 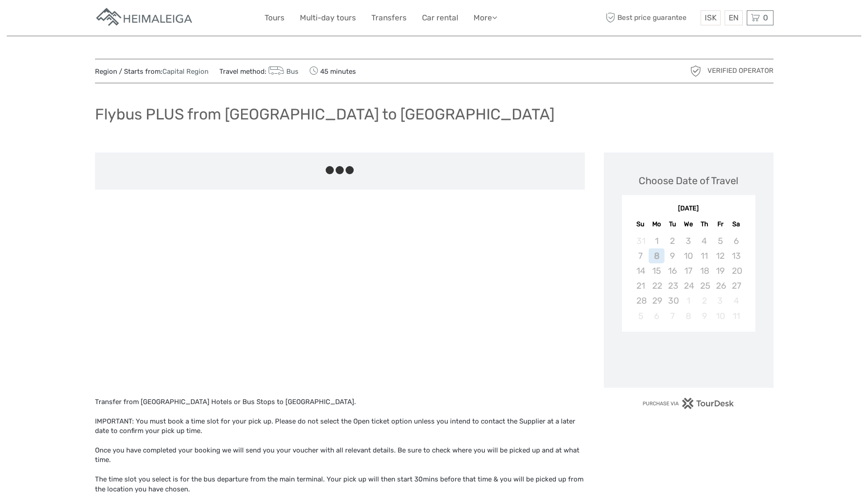 I want to click on div: Not available Monday, October 6th, 2025, so click(x=656, y=315).